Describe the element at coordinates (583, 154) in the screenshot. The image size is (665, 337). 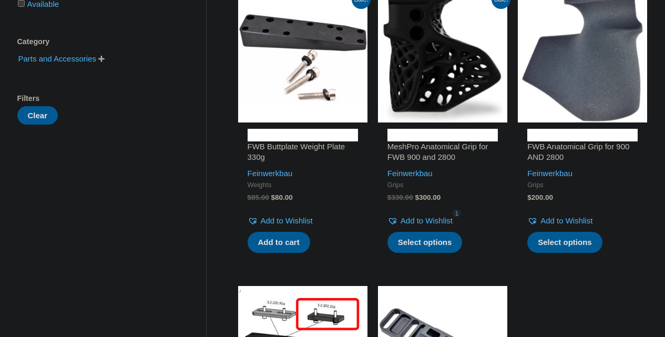
I see `a: FWB Anatomical Grip for 900 AND 2800` at that location.